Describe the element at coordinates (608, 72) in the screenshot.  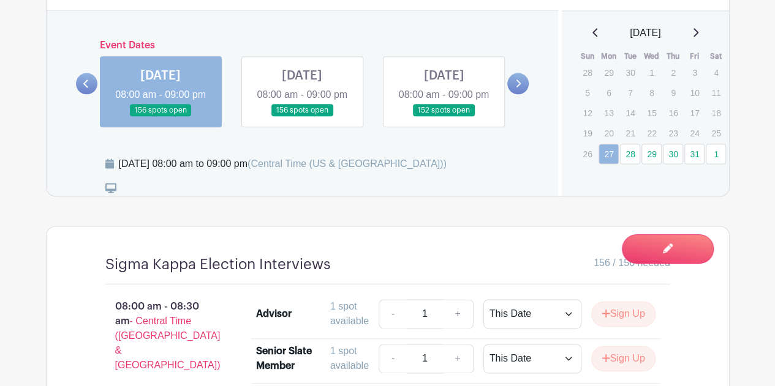
I see `p: 29` at that location.